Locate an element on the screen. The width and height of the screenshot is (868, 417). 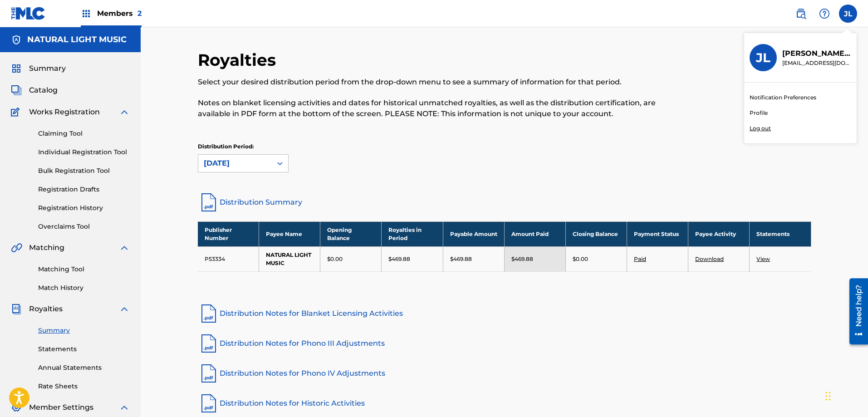
a: Bulk Registration Tool is located at coordinates (84, 170).